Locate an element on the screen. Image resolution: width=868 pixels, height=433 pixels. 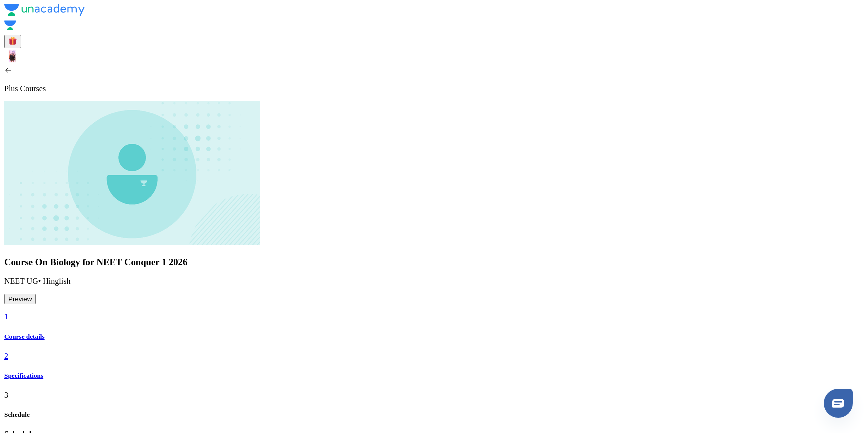
button: avatar is located at coordinates (12, 41).